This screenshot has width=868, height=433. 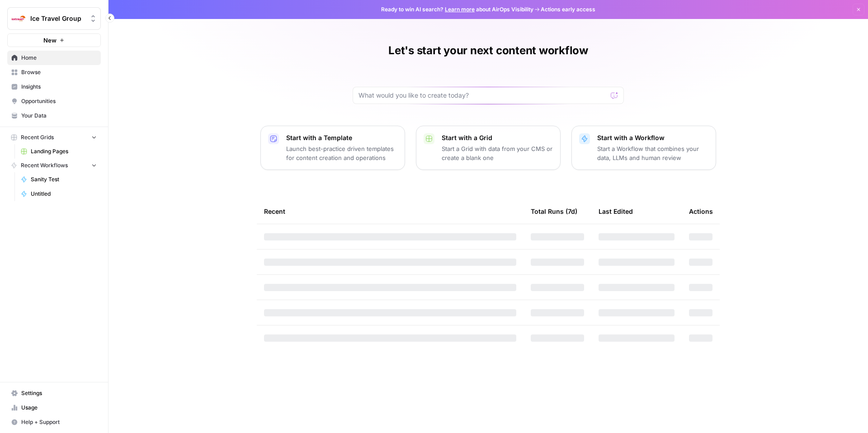 I want to click on button: Workspace: Ice Travel Group, so click(x=54, y=19).